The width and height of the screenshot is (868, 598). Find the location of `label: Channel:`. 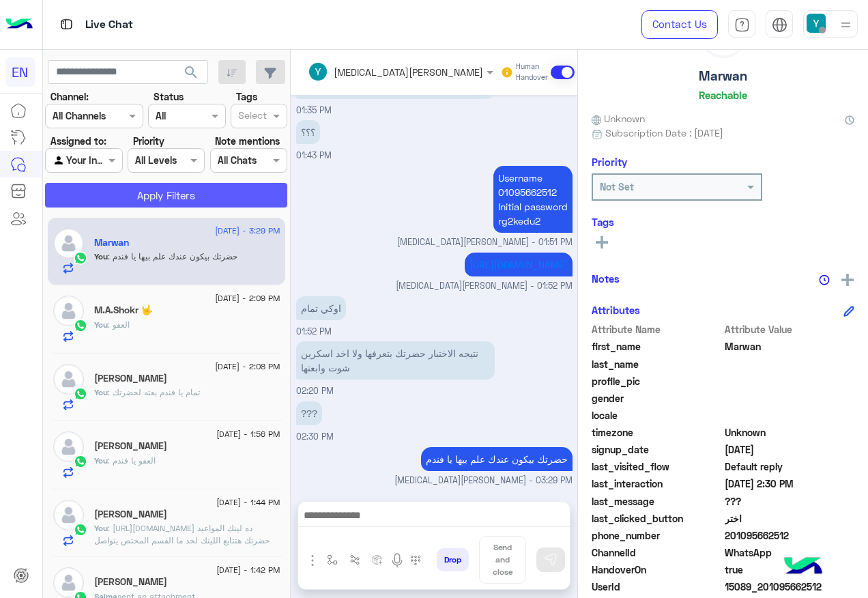

label: Channel: is located at coordinates (70, 96).